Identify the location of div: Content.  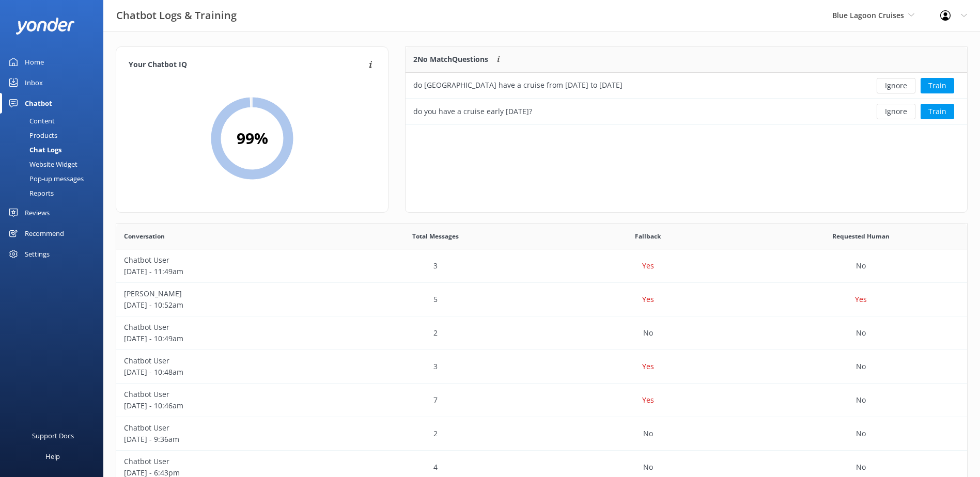
(31, 121).